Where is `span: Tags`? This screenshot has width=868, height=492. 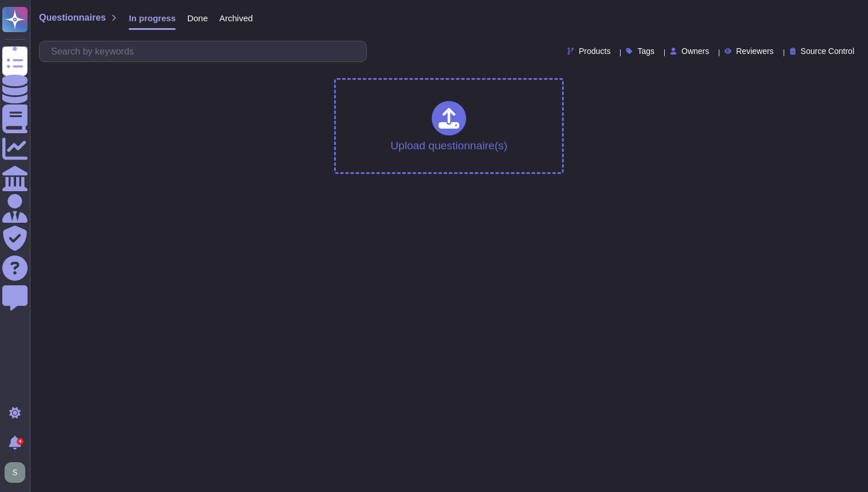 span: Tags is located at coordinates (646, 51).